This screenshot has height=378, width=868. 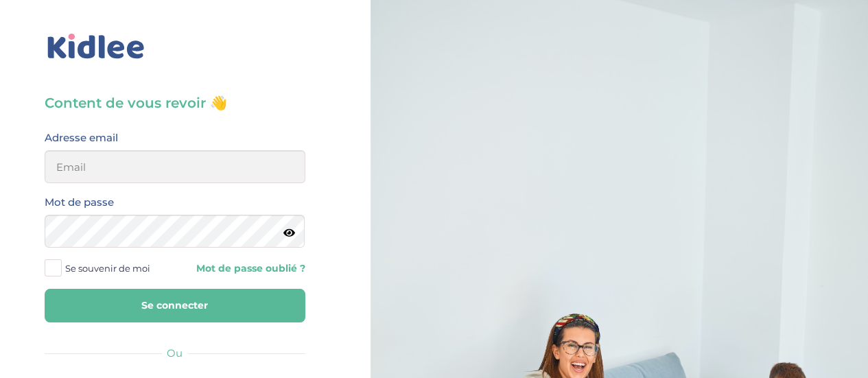 What do you see at coordinates (174, 353) in the screenshot?
I see `span: Ou` at bounding box center [174, 353].